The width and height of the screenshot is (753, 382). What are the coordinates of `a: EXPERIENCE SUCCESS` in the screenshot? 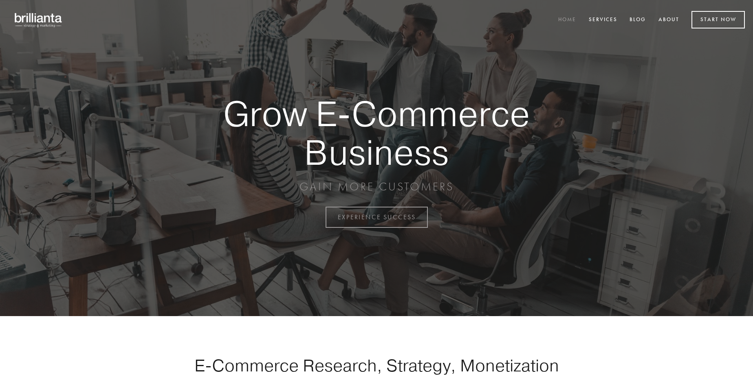 It's located at (376, 218).